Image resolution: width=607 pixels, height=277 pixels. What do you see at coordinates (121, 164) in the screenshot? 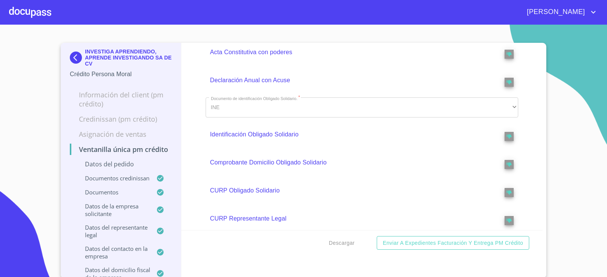
I see `p: Datos del pedido` at bounding box center [121, 164].